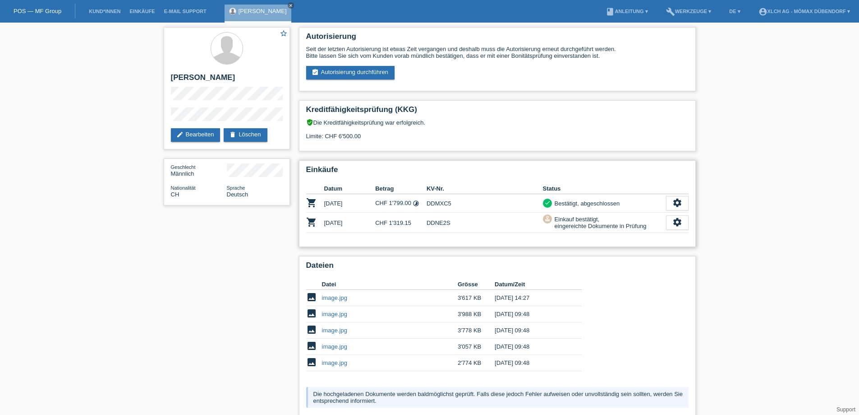 The image size is (859, 415). Describe the element at coordinates (245, 135) in the screenshot. I see `a: deleteLöschen` at that location.